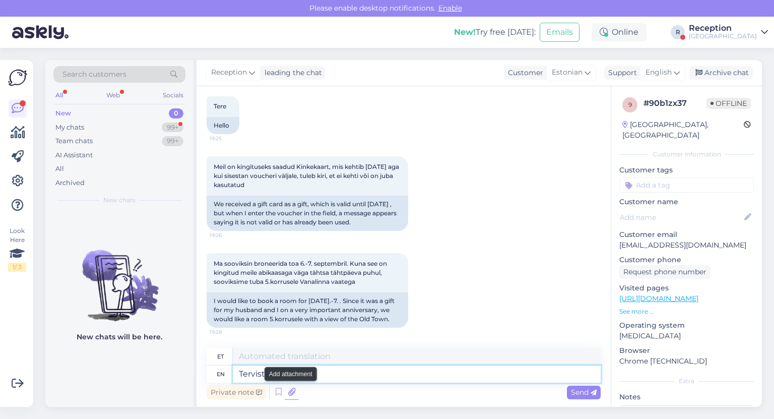  What do you see at coordinates (17, 249) in the screenshot?
I see `div: Look Here` at bounding box center [17, 249].